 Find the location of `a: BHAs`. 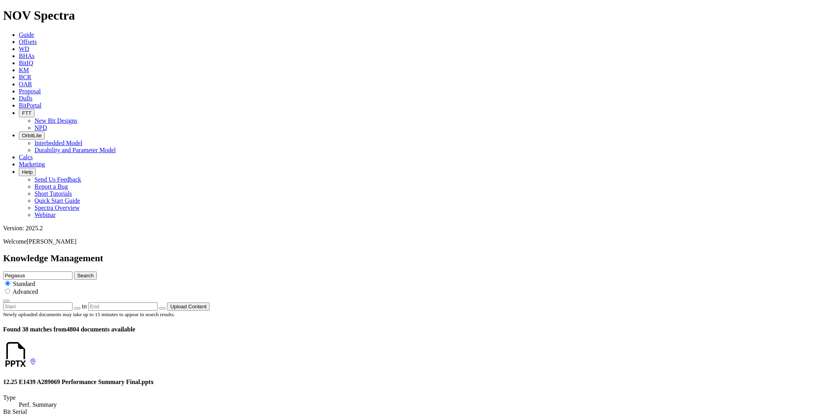

a: BHAs is located at coordinates (27, 56).